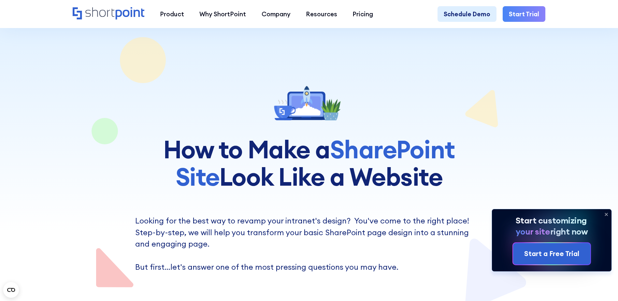  Describe the element at coordinates (321, 14) in the screenshot. I see `div: Resources` at that location.